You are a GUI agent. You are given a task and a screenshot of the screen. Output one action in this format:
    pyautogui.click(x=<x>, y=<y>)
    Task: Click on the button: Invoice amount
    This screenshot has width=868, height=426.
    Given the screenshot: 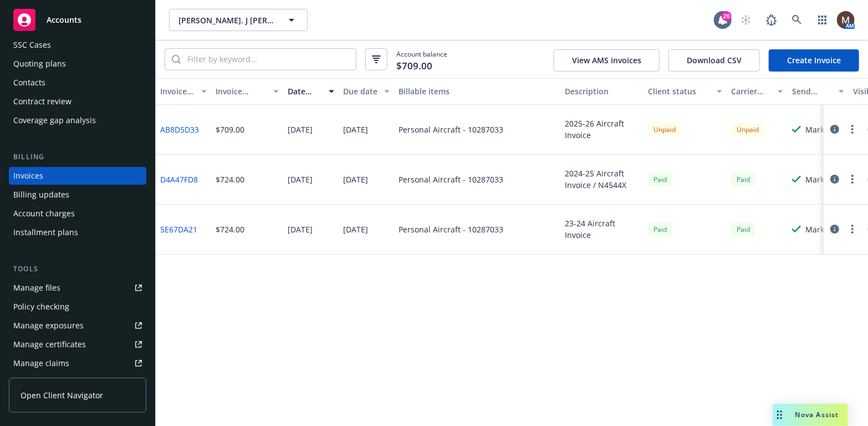 What is the action you would take?
    pyautogui.click(x=247, y=91)
    